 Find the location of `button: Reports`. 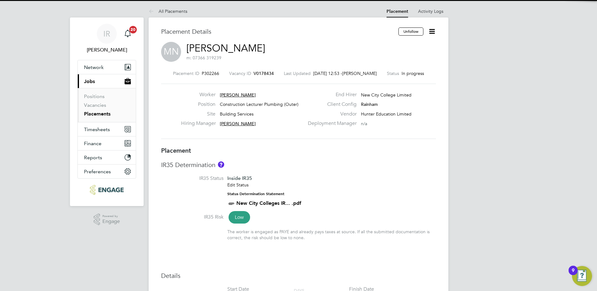

button: Reports is located at coordinates (107, 157).